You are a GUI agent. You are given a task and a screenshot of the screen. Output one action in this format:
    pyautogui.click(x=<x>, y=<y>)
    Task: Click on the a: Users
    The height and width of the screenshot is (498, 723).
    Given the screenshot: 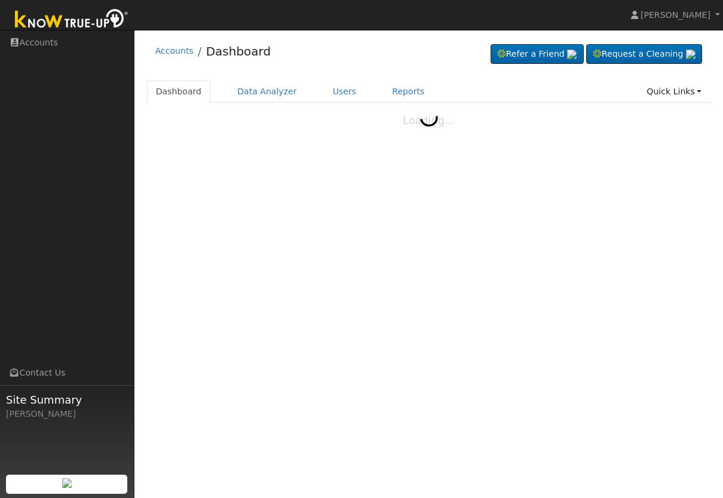 What is the action you would take?
    pyautogui.click(x=345, y=91)
    